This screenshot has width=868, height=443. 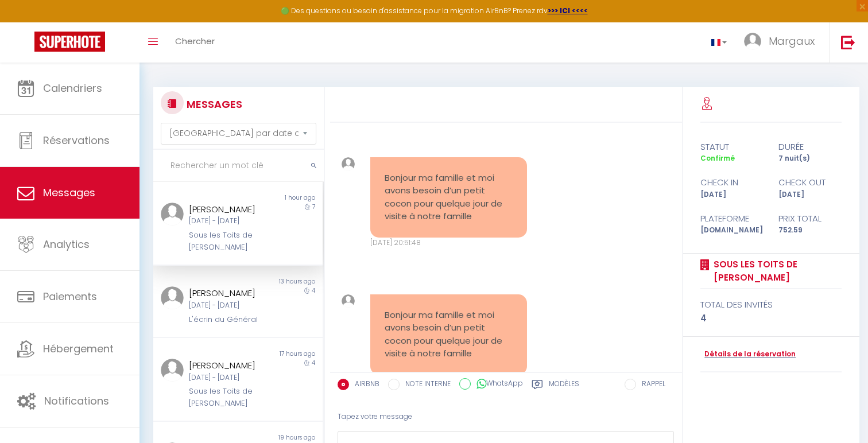 I want to click on div: 752.59, so click(x=810, y=230).